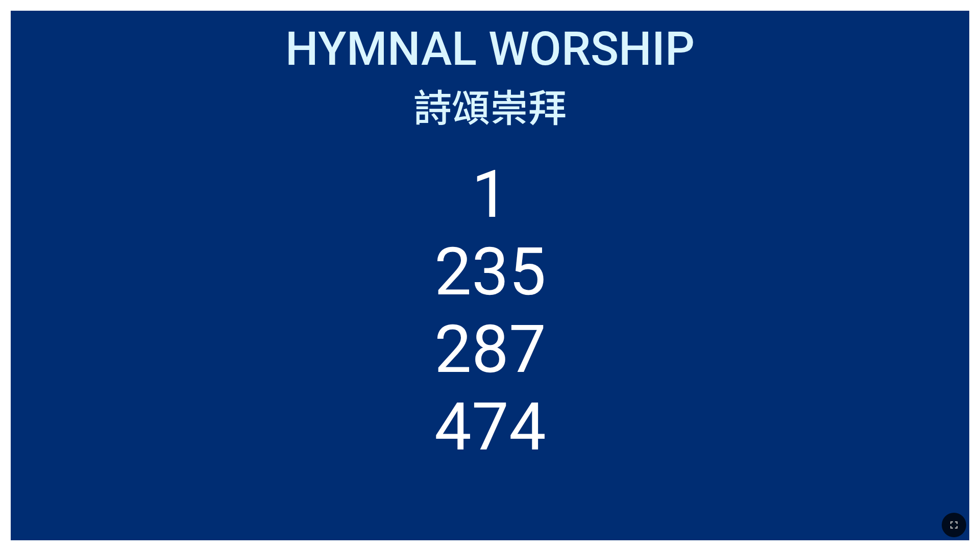 The height and width of the screenshot is (551, 980). I want to click on span: 詩頌崇拜, so click(490, 106).